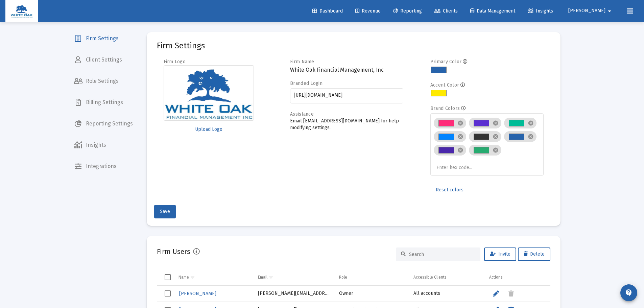 The width and height of the screenshot is (644, 308). Describe the element at coordinates (461, 168) in the screenshot. I see `input: Enter hex code...` at that location.